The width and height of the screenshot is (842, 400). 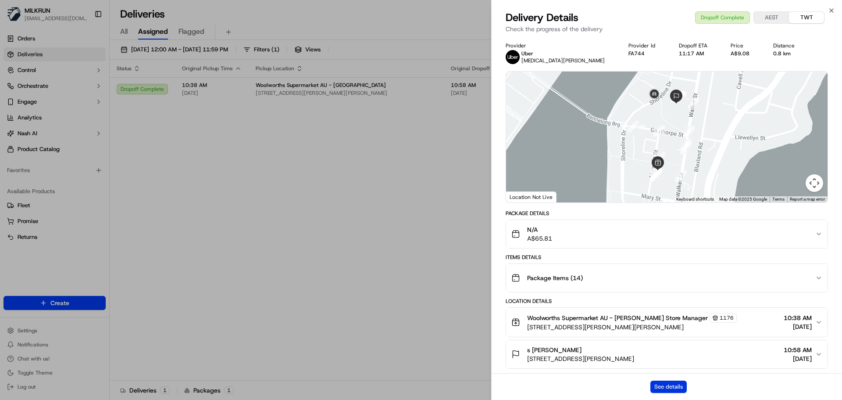 I want to click on div: 11, so click(x=659, y=131).